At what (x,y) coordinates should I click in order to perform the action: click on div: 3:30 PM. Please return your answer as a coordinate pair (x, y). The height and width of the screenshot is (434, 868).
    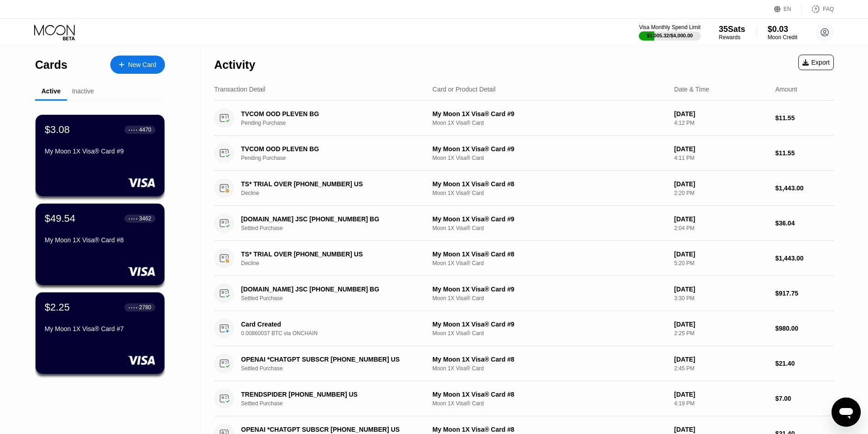
    Looking at the image, I should click on (721, 298).